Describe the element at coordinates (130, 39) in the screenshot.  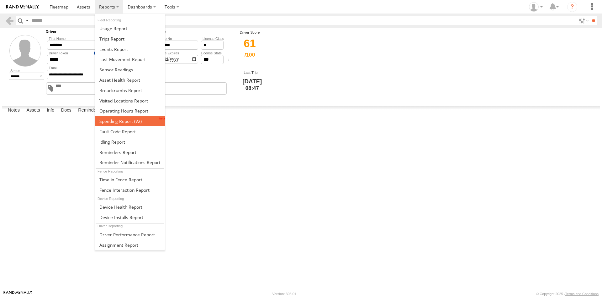
I see `a: Trips Report` at that location.